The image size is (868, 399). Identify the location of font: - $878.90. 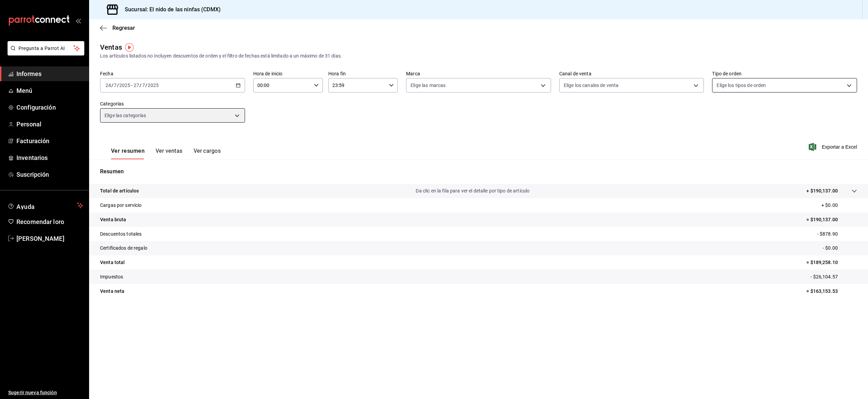
(827, 234).